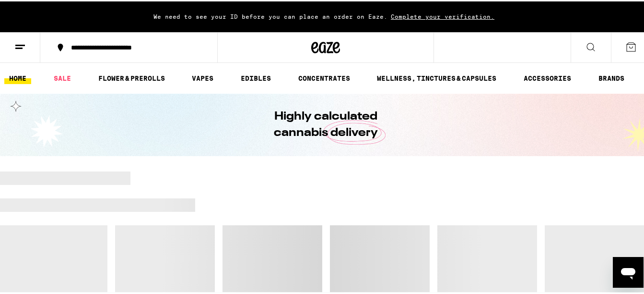 This screenshot has width=644, height=294. I want to click on a: EDIBLES, so click(255, 77).